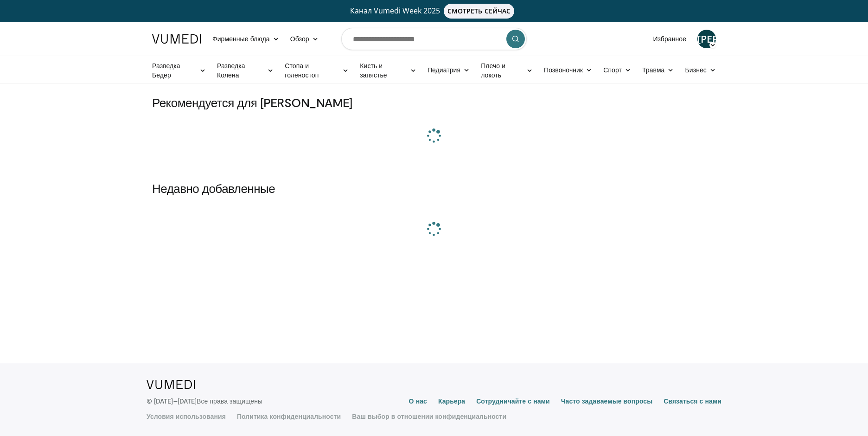  What do you see at coordinates (513, 401) in the screenshot?
I see `ya-tr-span: Сотрудничайте с нами` at bounding box center [513, 401].